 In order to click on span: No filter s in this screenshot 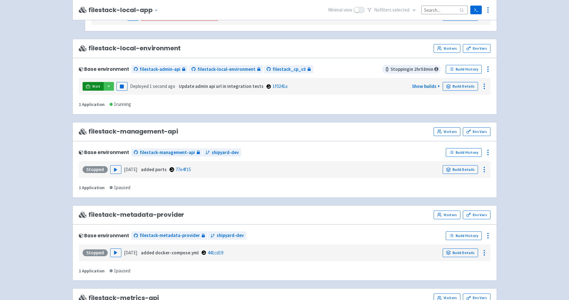, I will do `click(392, 10)`.